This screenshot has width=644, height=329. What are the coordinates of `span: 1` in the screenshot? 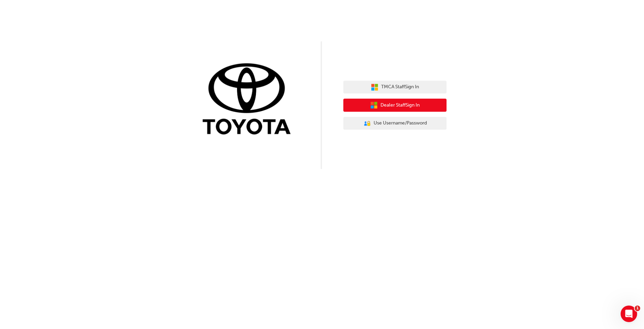 It's located at (638, 308).